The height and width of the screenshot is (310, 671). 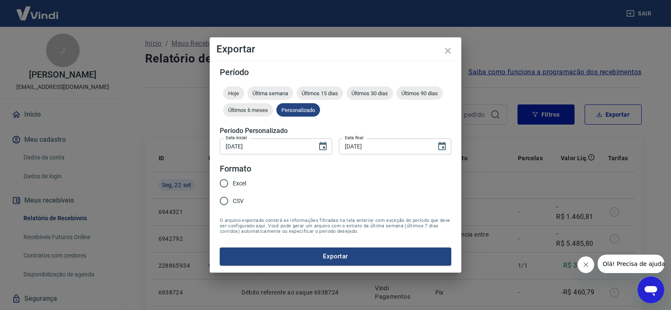 What do you see at coordinates (238, 201) in the screenshot?
I see `span: CSV` at bounding box center [238, 201].